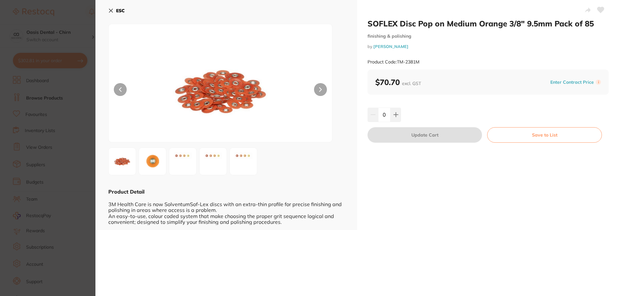 The height and width of the screenshot is (296, 619). What do you see at coordinates (488, 46) in the screenshot?
I see `small: by` at bounding box center [488, 46].